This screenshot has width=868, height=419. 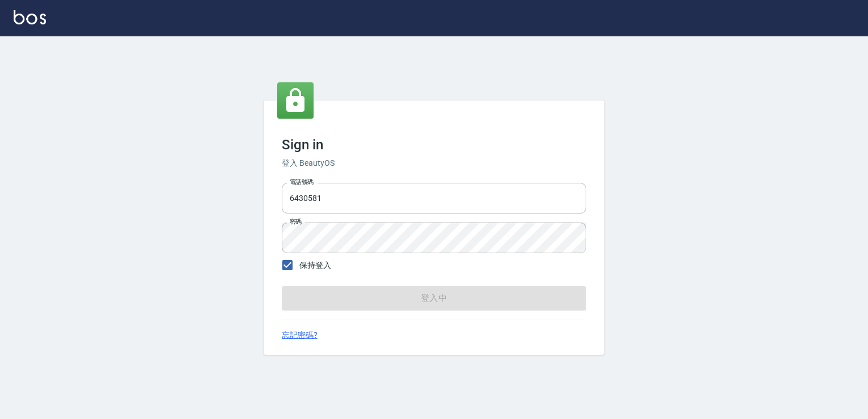 What do you see at coordinates (29, 17) in the screenshot?
I see `img: Logo` at bounding box center [29, 17].